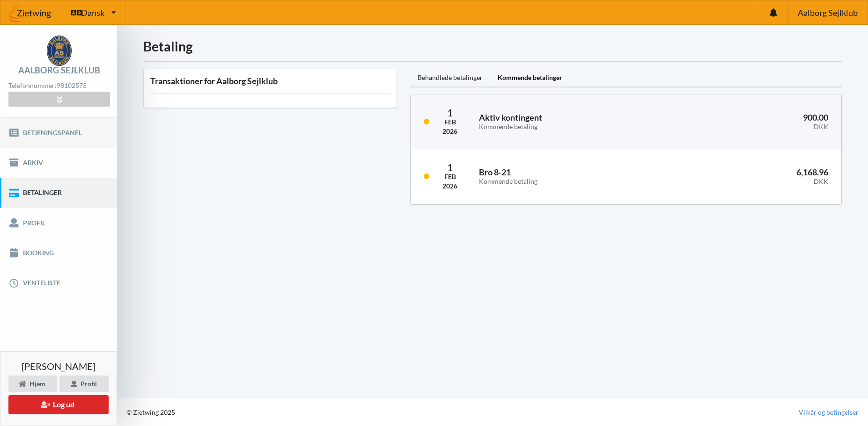 The image size is (868, 426). I want to click on img: logo, so click(59, 50).